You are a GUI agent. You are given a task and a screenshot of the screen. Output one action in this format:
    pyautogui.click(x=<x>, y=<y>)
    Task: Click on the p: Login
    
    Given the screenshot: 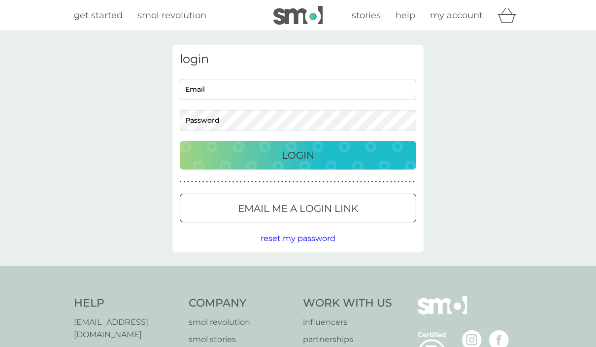 What is the action you would take?
    pyautogui.click(x=298, y=155)
    